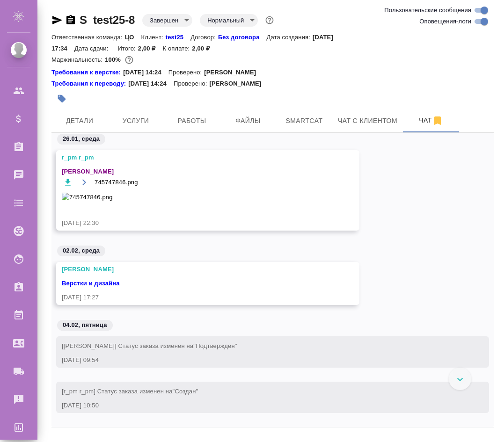 The image size is (504, 442). I want to click on a: S_test25-8, so click(107, 20).